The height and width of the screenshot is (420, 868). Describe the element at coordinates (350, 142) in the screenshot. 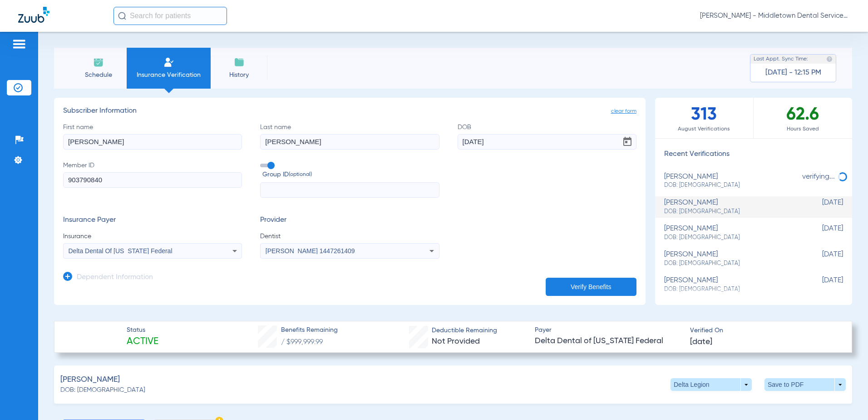

I see `input: Last name` at that location.